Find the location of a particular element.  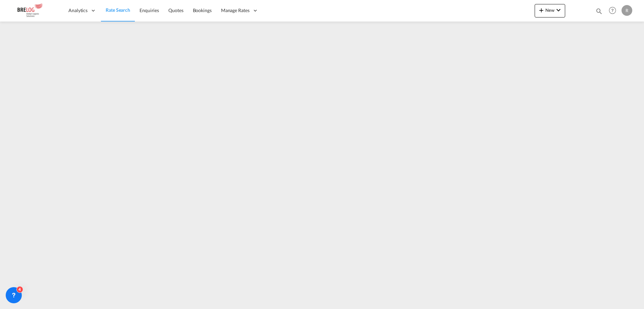

span: Help is located at coordinates (613, 11).